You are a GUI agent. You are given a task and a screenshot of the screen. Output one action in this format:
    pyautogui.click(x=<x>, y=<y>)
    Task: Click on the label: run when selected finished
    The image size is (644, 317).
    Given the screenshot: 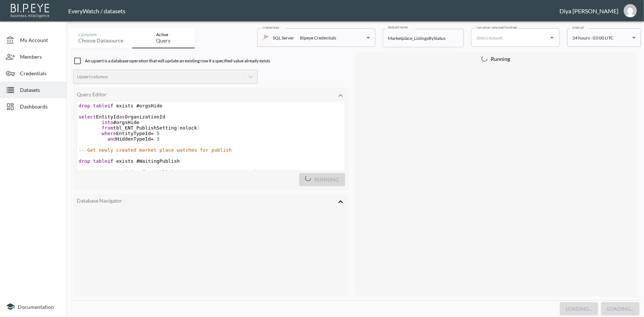 What is the action you would take?
    pyautogui.click(x=497, y=28)
    